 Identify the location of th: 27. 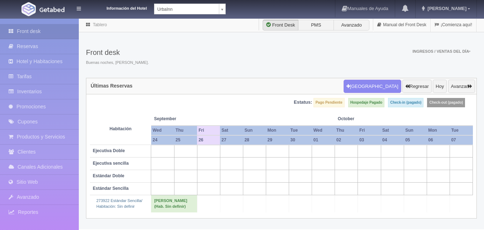
(232, 140).